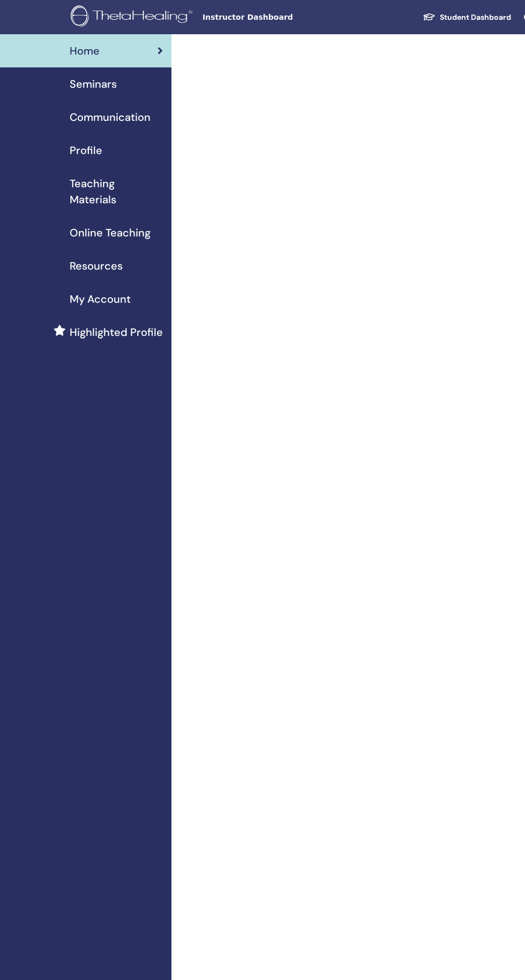 The width and height of the screenshot is (525, 980). What do you see at coordinates (283, 17) in the screenshot?
I see `span: Instructor Dashboard` at bounding box center [283, 17].